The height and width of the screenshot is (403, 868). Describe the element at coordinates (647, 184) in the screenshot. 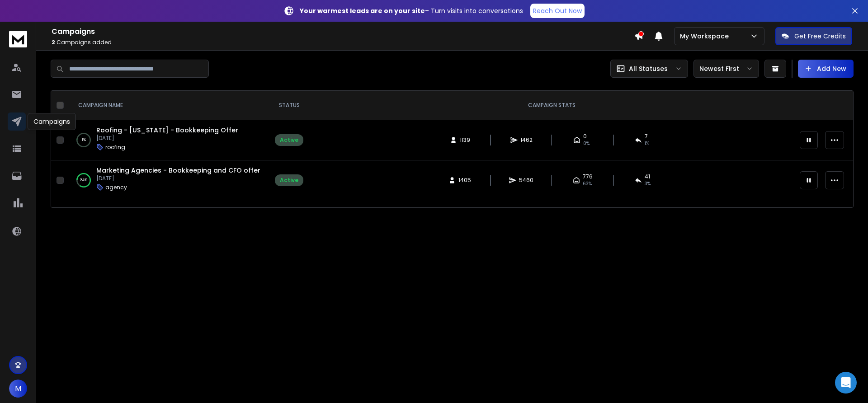

I see `span: 3 %` at that location.